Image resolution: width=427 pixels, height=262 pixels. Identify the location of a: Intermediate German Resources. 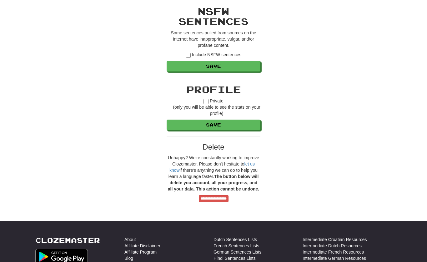
(334, 258).